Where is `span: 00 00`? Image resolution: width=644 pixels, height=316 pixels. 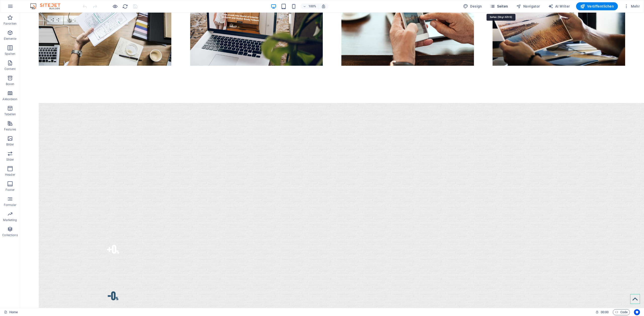
span: 00 00 is located at coordinates (605, 312).